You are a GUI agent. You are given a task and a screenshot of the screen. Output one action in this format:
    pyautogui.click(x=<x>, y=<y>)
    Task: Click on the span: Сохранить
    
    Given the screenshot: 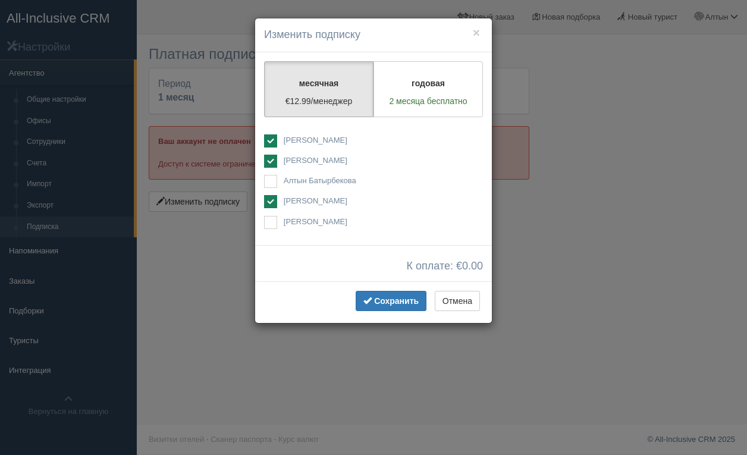 What is the action you would take?
    pyautogui.click(x=396, y=301)
    